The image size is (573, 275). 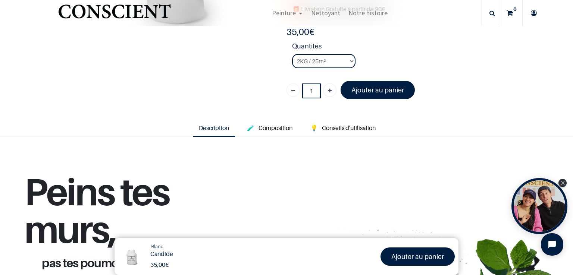 What do you see at coordinates (284, 13) in the screenshot?
I see `span: Peinture` at bounding box center [284, 13].